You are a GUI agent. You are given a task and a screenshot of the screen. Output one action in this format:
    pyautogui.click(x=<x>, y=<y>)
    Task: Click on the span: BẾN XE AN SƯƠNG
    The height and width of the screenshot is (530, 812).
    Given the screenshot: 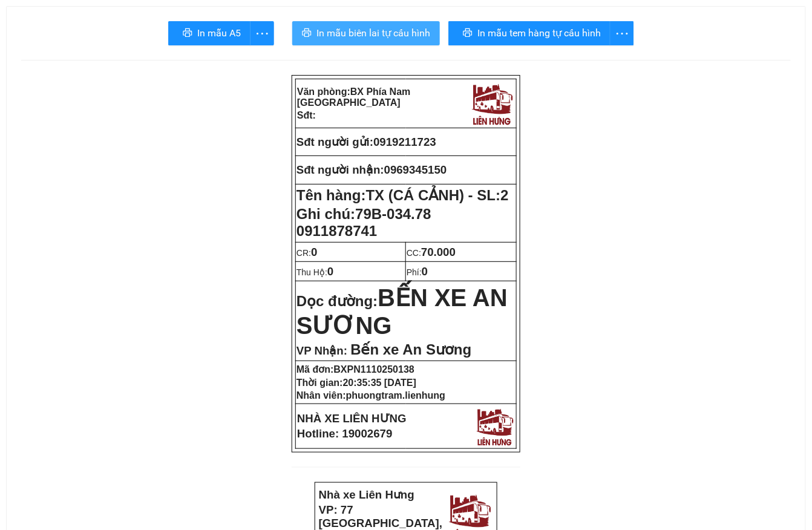 What is the action you would take?
    pyautogui.click(x=402, y=312)
    